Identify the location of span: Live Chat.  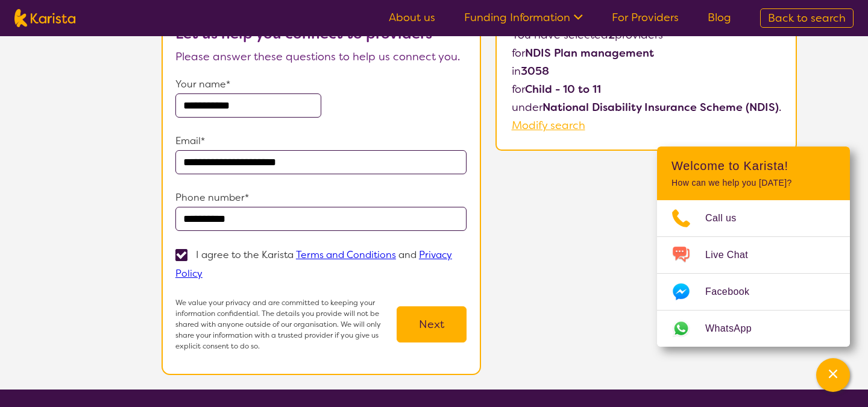
(733, 255).